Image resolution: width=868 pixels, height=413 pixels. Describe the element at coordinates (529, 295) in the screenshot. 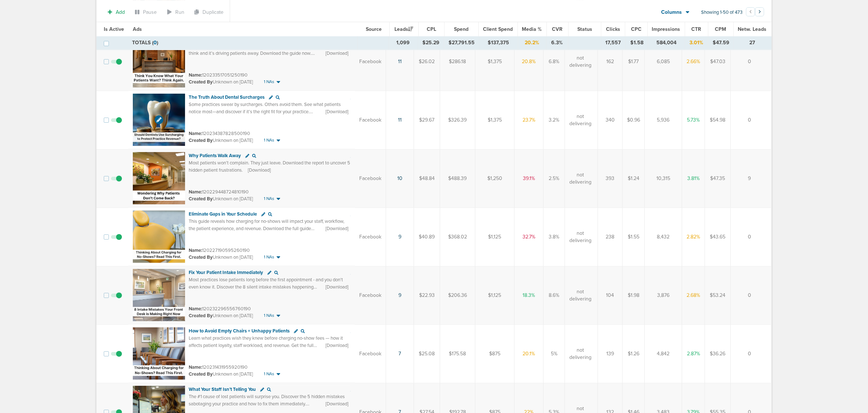

I see `td: 18.3%` at that location.